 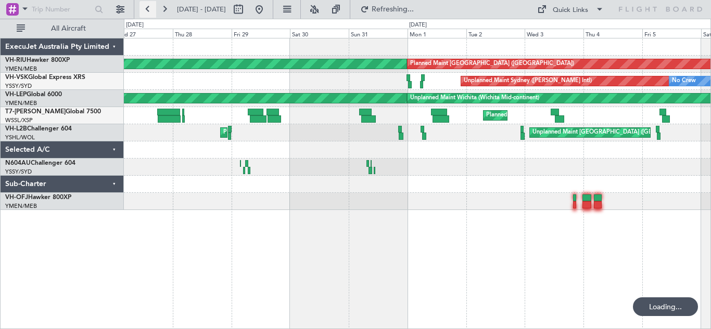 I want to click on a: WSSL/XSP, so click(x=19, y=120).